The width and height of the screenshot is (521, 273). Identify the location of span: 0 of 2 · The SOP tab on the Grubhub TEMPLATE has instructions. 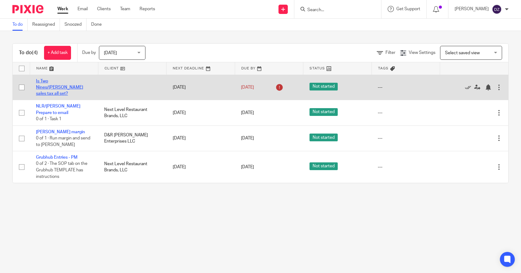
(62, 170).